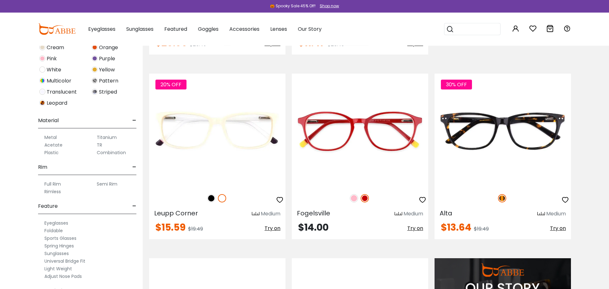  Describe the element at coordinates (279, 29) in the screenshot. I see `span: Lenses` at that location.